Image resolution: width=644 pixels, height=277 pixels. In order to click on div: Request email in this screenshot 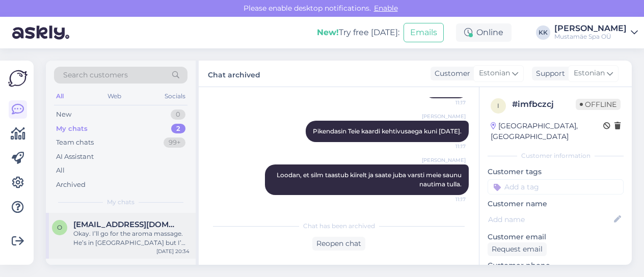, I will do `click(517, 249)`.